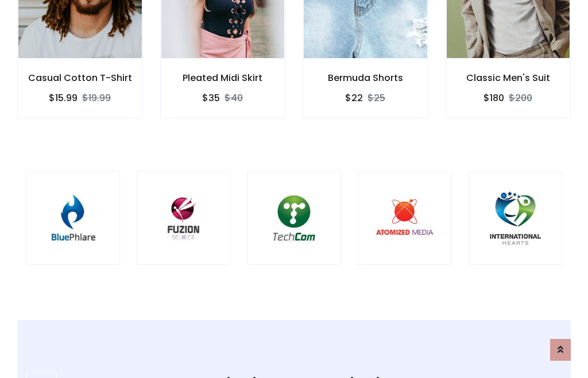 The width and height of the screenshot is (588, 378). I want to click on h6: $15.99, so click(63, 98).